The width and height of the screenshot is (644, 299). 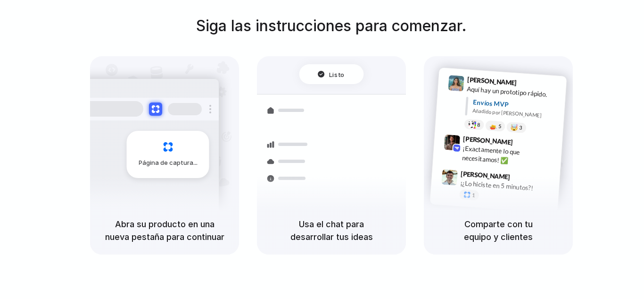 What do you see at coordinates (491, 102) in the screenshot?
I see `font: Envíos MVP` at bounding box center [491, 102].